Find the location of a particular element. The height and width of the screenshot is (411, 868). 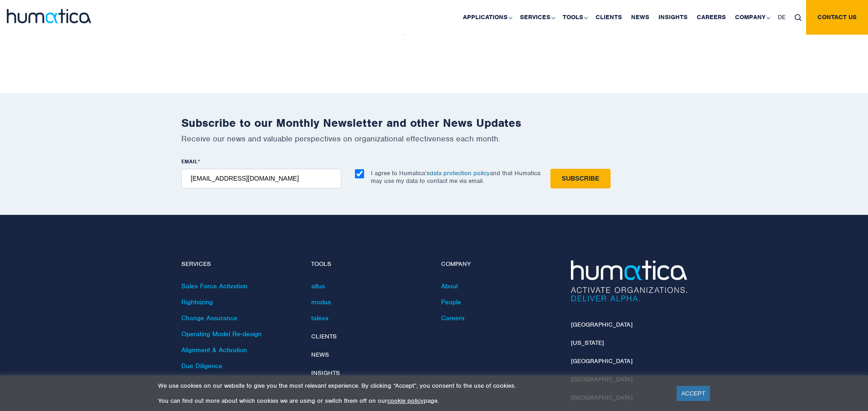

a: ACCEPT is located at coordinates (693, 393).